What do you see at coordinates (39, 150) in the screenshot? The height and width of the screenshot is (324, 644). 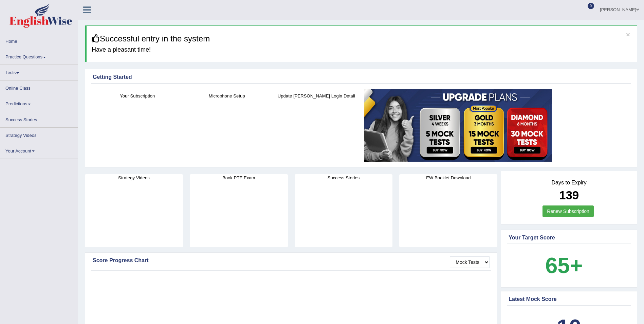 I see `a: Your Account` at bounding box center [39, 150].